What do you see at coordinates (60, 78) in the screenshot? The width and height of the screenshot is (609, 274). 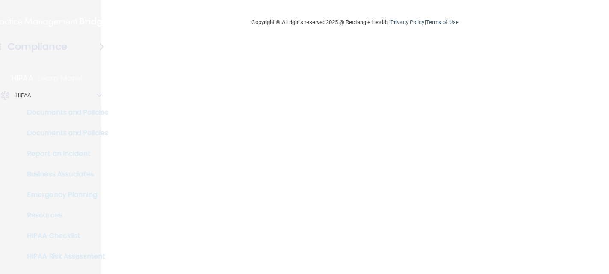 I see `p: Learn More!` at bounding box center [60, 78].